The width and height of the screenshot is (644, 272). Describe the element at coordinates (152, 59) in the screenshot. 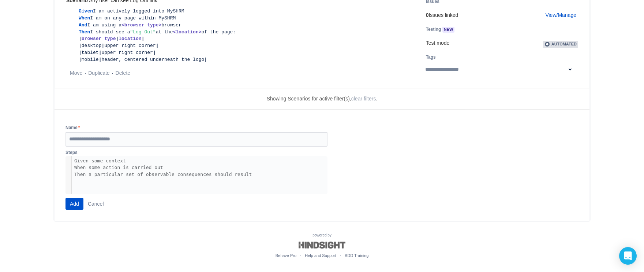

I see `span: header, centered underneath the logo` at that location.